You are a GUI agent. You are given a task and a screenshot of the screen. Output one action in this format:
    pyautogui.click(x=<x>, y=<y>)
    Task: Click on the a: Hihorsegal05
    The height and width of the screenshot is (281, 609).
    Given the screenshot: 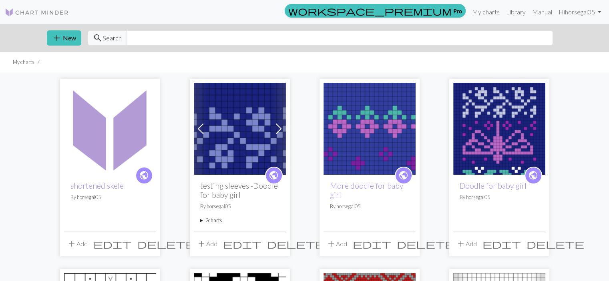 What is the action you would take?
    pyautogui.click(x=580, y=12)
    